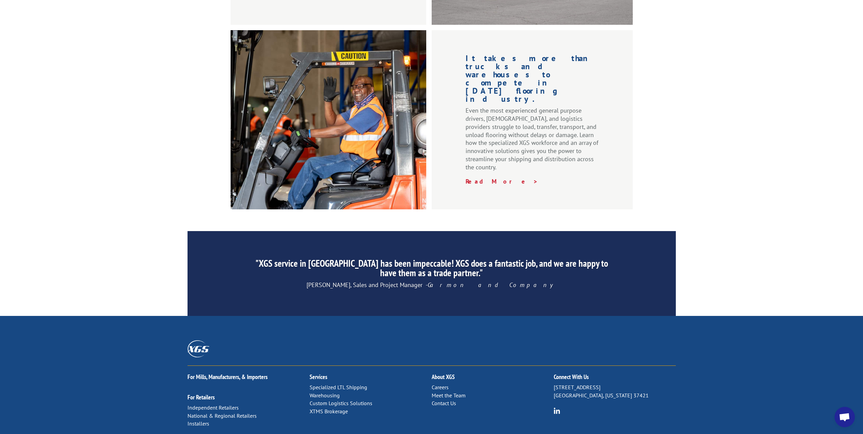  Describe the element at coordinates (557, 410) in the screenshot. I see `img: group-6` at that location.